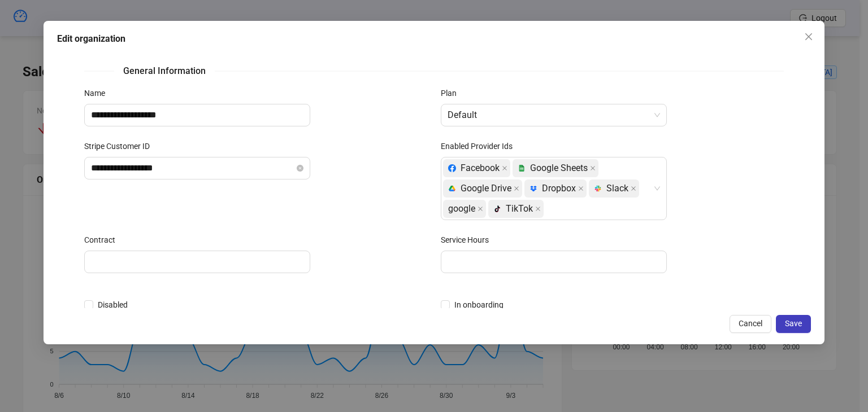  Describe the element at coordinates (554, 115) in the screenshot. I see `span: Default` at that location.